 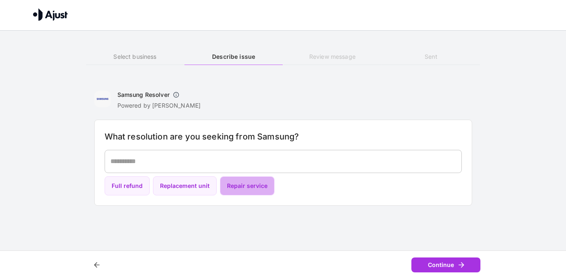 I want to click on img: Ajust, so click(x=50, y=14).